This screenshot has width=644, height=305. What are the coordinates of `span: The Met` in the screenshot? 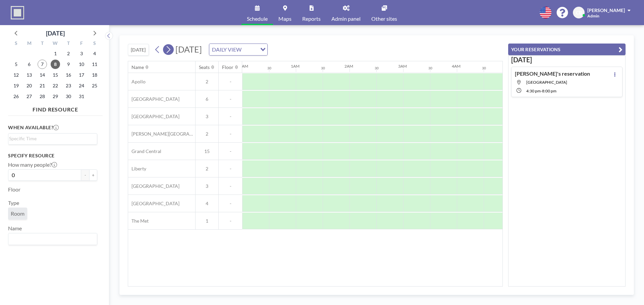 It's located at (138, 221).